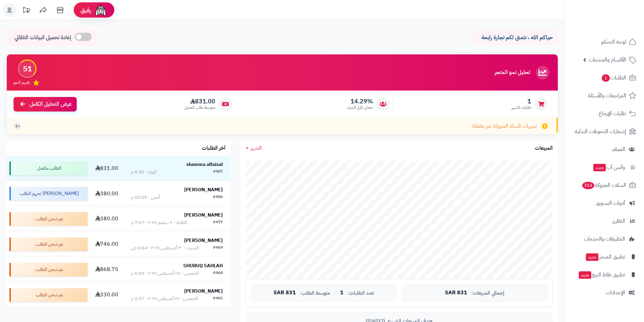 Image resolution: width=644 pixels, height=322 pixels. I want to click on span: عدد الطلبات:, so click(361, 293).